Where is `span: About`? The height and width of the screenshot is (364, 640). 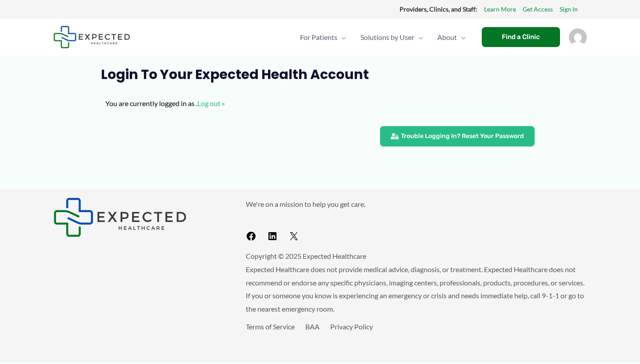
span: About is located at coordinates (447, 37).